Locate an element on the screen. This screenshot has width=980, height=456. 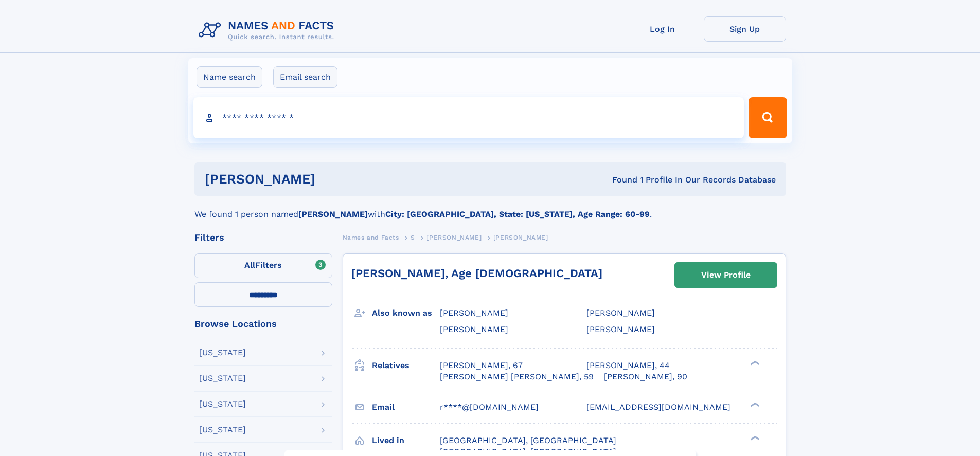
span: S is located at coordinates (413, 238).